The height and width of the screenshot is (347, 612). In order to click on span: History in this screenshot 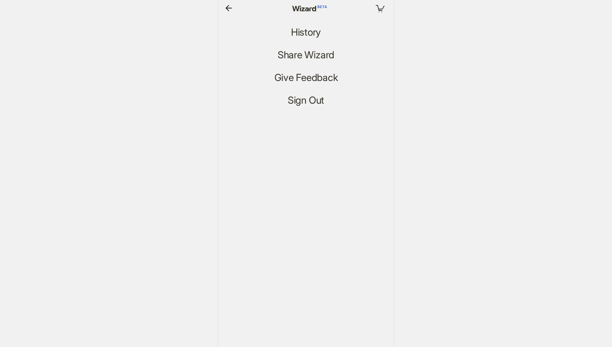, I will do `click(306, 32)`.